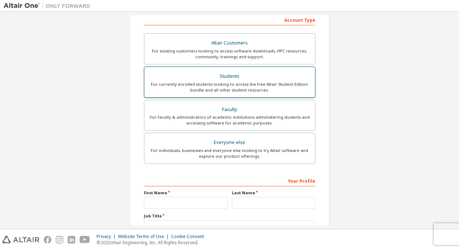  What do you see at coordinates (230, 87) in the screenshot?
I see `div: For currently enrolled students looking to access the free Altair Student Edition bundle and all ...` at bounding box center [230, 87].